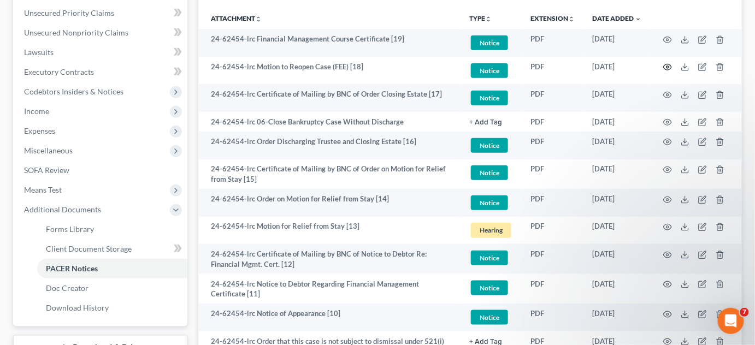  What do you see at coordinates (112, 229) in the screenshot?
I see `a: Forms Library` at bounding box center [112, 229].